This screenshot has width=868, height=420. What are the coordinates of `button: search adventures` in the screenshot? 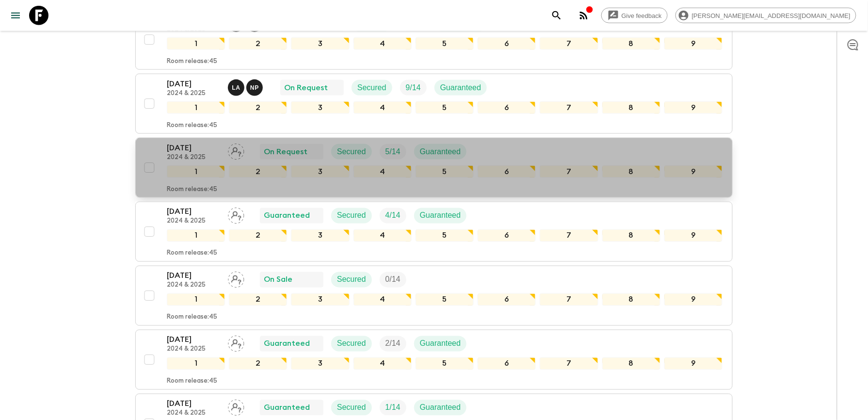 It's located at (556, 15).